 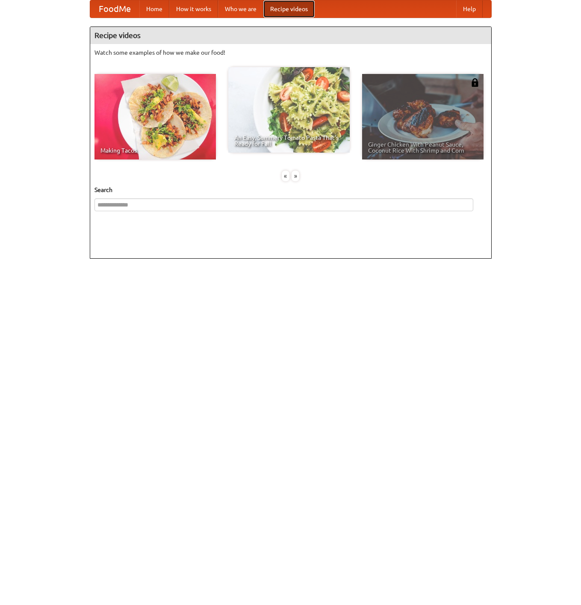 What do you see at coordinates (115, 9) in the screenshot?
I see `a: FoodMe` at bounding box center [115, 9].